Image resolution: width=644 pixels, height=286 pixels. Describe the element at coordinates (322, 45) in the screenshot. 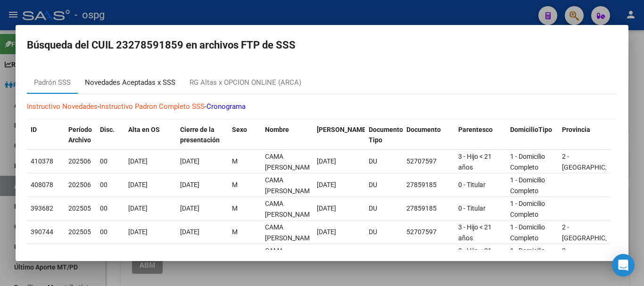

I see `h2: Búsqueda del CUIL 23278591859 en archivos FTP de SSS` at that location.